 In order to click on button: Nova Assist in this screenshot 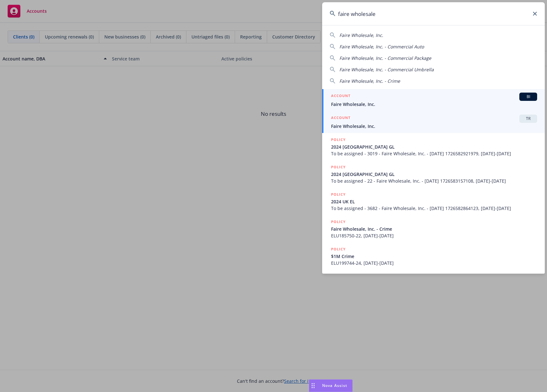, I will do `click(331, 386)`.